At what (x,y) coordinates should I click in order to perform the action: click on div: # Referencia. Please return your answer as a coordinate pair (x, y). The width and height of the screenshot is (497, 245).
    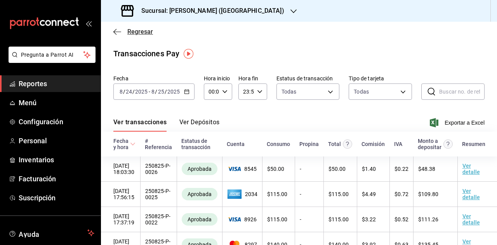
    Looking at the image, I should click on (159, 144).